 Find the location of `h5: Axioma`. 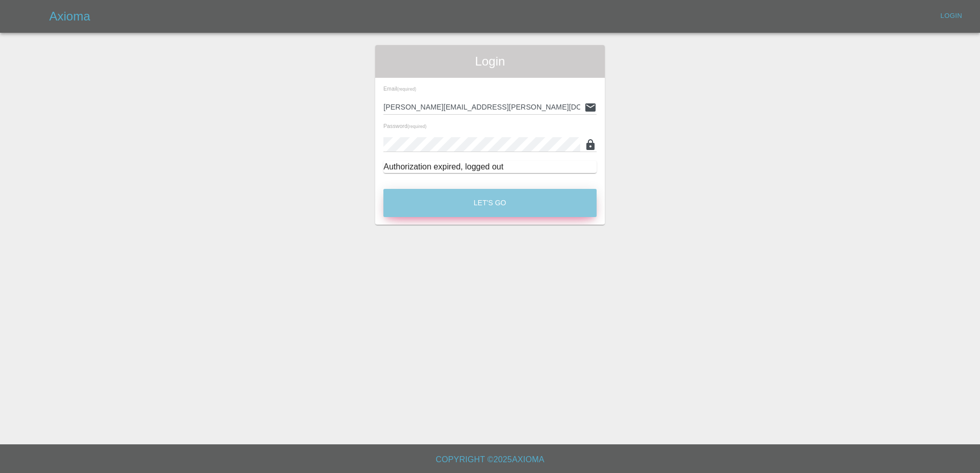

h5: Axioma is located at coordinates (69, 17).